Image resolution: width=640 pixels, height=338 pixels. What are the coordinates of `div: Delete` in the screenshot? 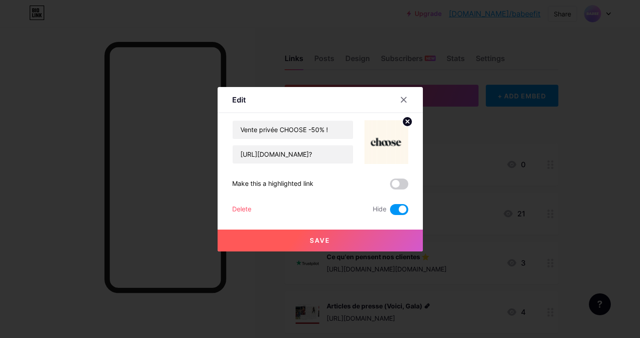 It's located at (242, 210).